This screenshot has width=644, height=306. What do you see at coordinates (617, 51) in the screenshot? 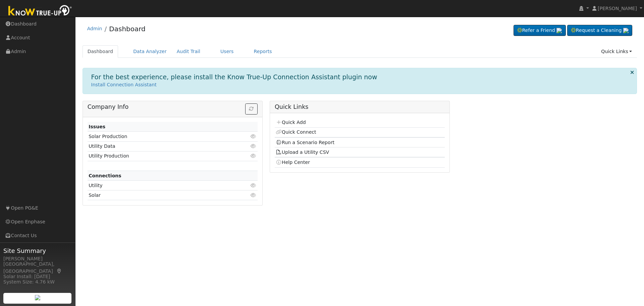
I see `a: Quick Links` at bounding box center [617, 51].